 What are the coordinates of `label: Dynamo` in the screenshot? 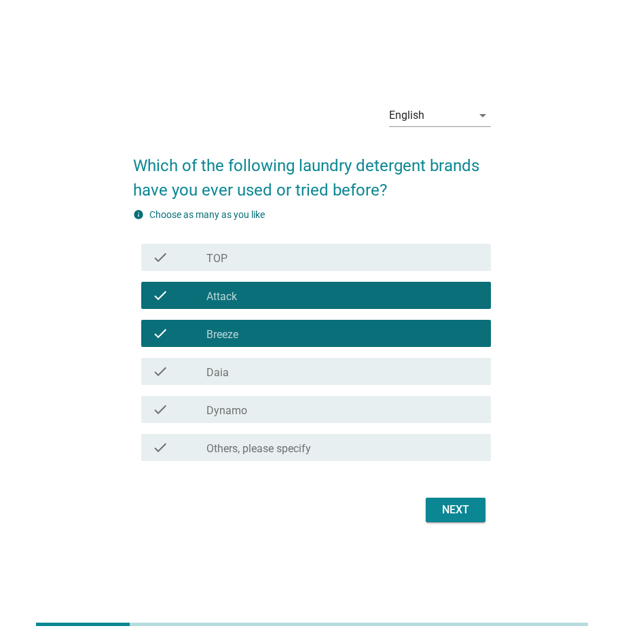 It's located at (227, 411).